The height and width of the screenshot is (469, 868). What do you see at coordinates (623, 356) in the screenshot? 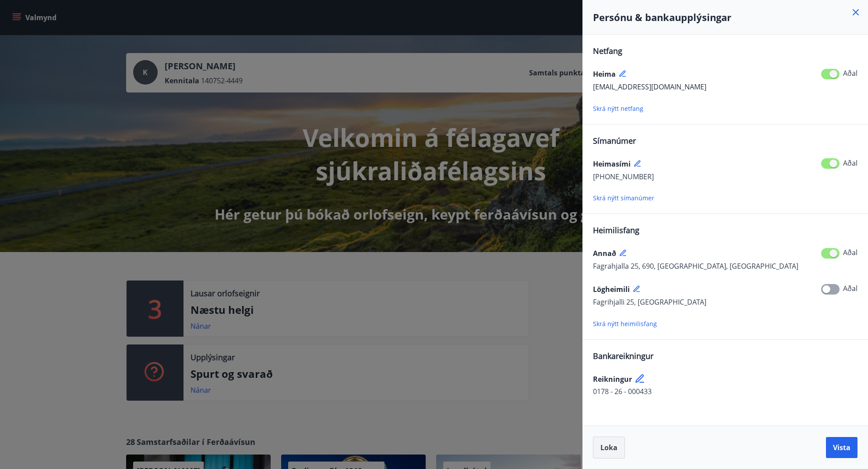
I see `span: Bankareikningur` at bounding box center [623, 356].